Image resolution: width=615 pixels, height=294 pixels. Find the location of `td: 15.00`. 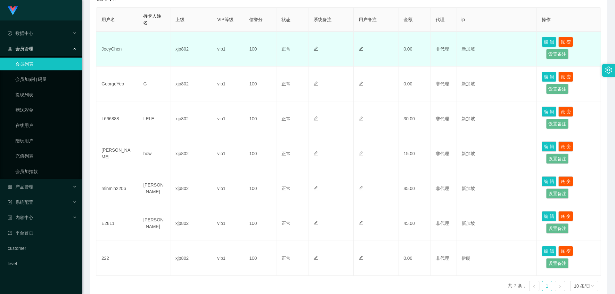

td: 15.00 is located at coordinates (415, 154).